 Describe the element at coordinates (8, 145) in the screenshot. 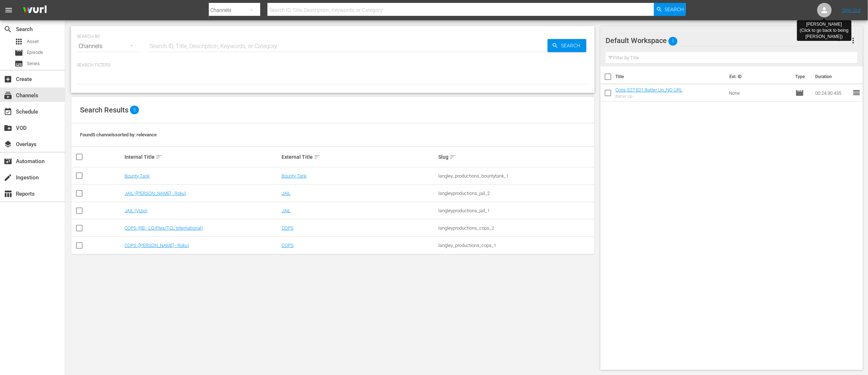

I see `span: Overlays` at that location.